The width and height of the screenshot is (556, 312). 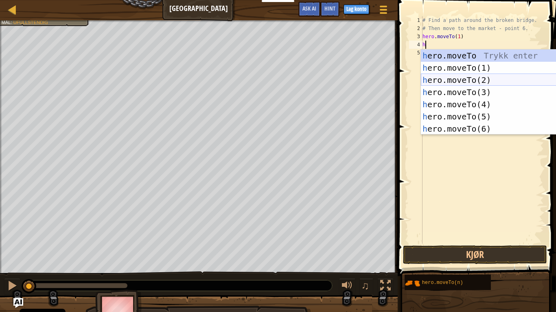 I want to click on button: Kjør, so click(x=475, y=255).